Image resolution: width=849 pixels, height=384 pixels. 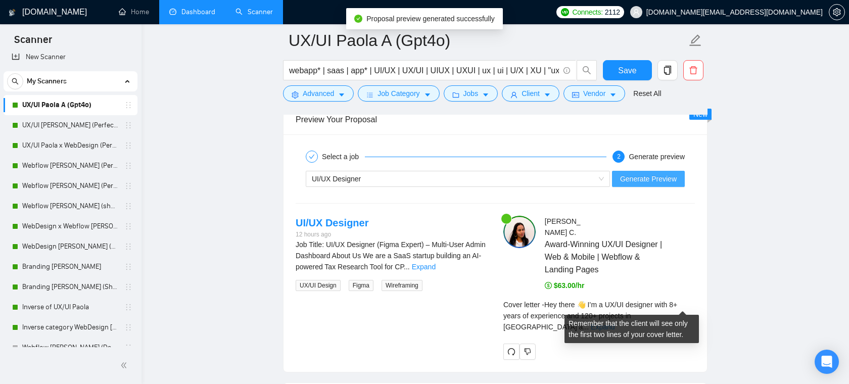 I want to click on button: Save, so click(x=627, y=70).